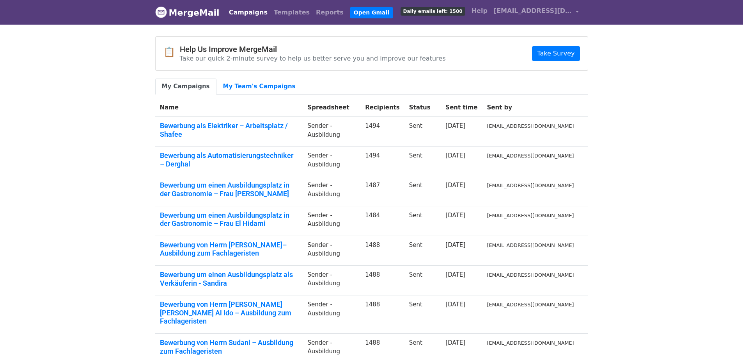 This screenshot has height=356, width=743. What do you see at coordinates (229, 278) in the screenshot?
I see `a: Bewerbung um einen Ausbildungsplatz als Verkäuferin - Sandira` at bounding box center [229, 278].